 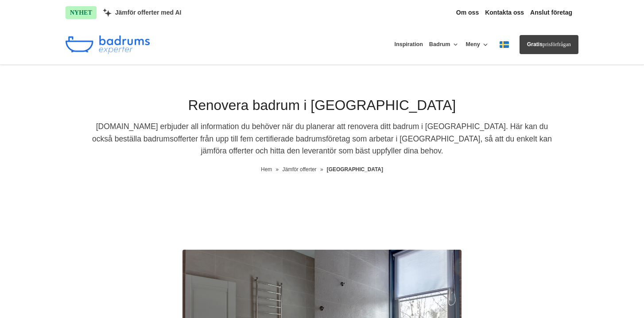 I want to click on a: Hem, so click(x=266, y=169).